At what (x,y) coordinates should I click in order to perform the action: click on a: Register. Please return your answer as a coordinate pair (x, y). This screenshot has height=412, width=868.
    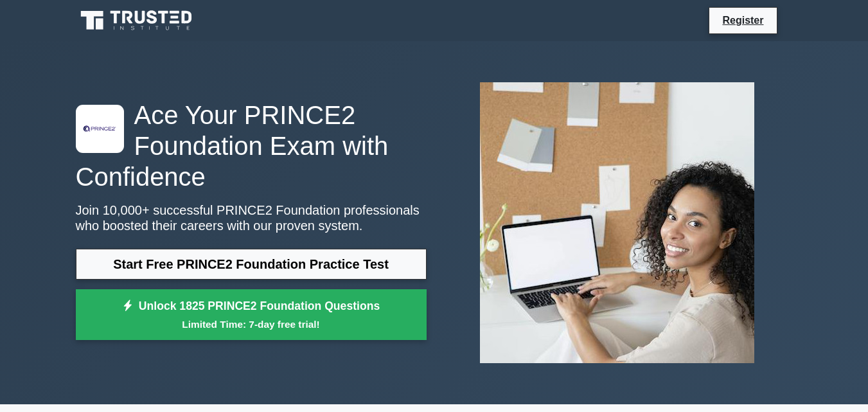
    Looking at the image, I should click on (743, 20).